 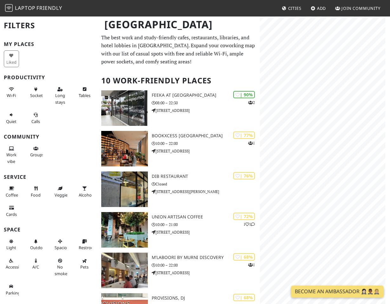 I want to click on button: Sockets, so click(x=36, y=92).